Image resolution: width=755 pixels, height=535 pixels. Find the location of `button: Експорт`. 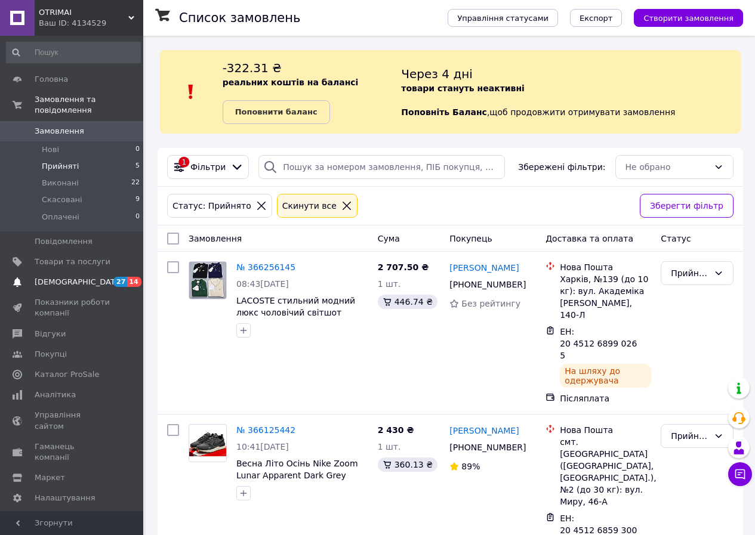

button: Експорт is located at coordinates (596, 18).